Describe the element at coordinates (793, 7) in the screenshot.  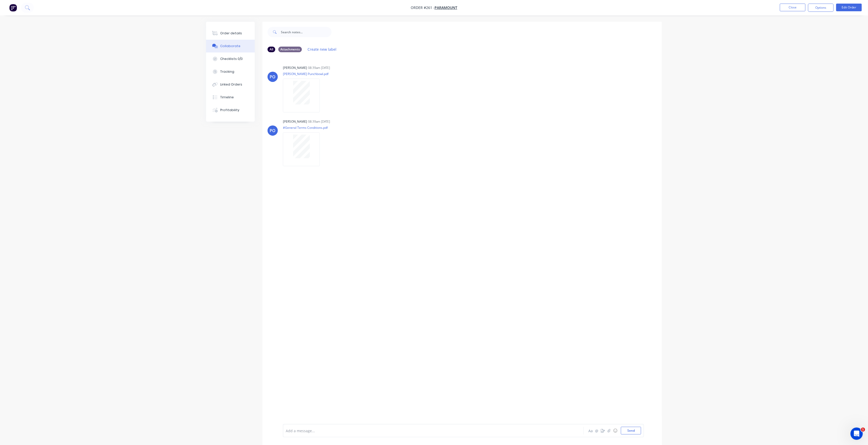
I see `button: Close` at that location.